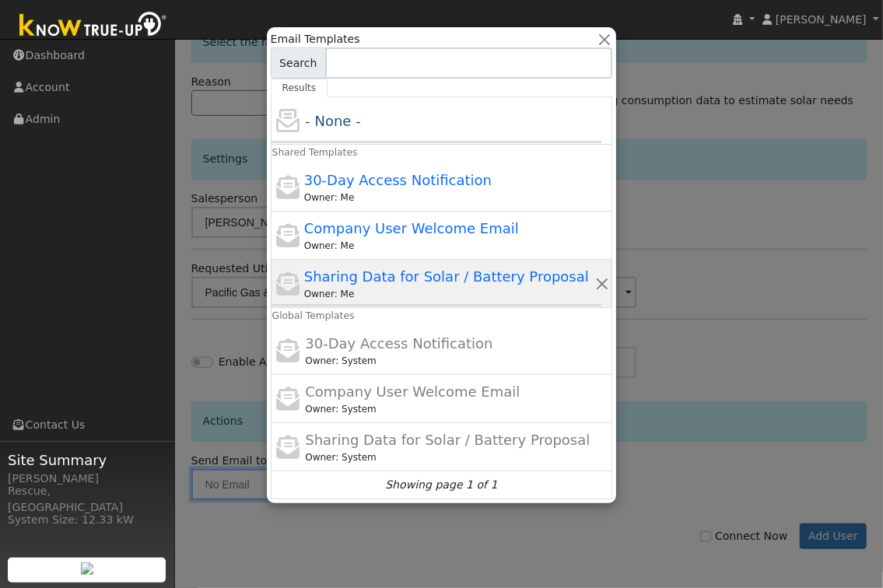 This screenshot has height=588, width=883. I want to click on span: - None -, so click(332, 120).